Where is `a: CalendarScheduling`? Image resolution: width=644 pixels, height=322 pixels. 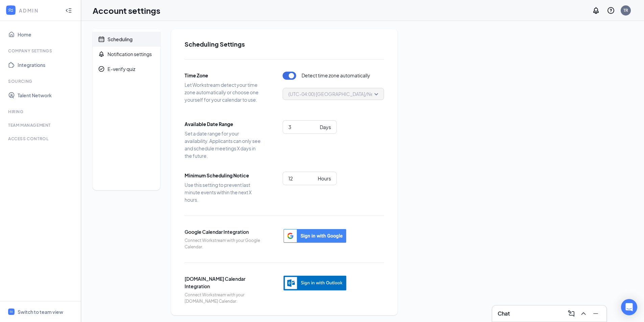
a: CalendarScheduling is located at coordinates (126, 39).